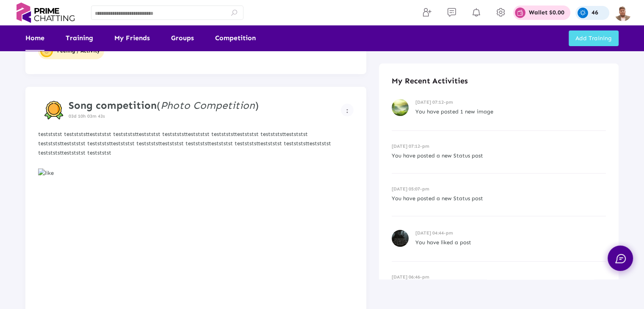 The image size is (644, 309). I want to click on p: You have liked a post, so click(510, 242).